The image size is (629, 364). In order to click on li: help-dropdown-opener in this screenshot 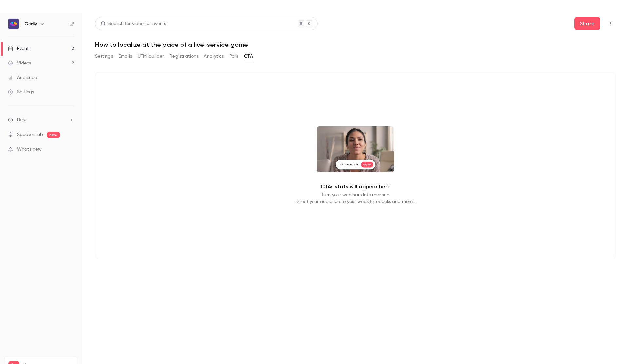, I will do `click(41, 120)`.